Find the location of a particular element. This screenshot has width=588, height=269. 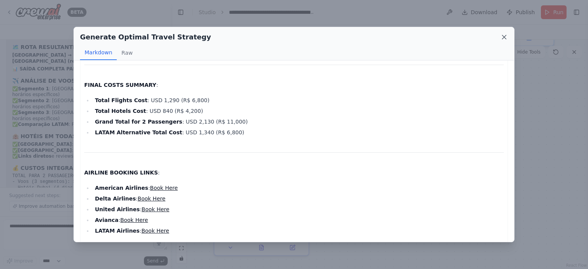

strong: LATAM Airlines is located at coordinates (117, 231).